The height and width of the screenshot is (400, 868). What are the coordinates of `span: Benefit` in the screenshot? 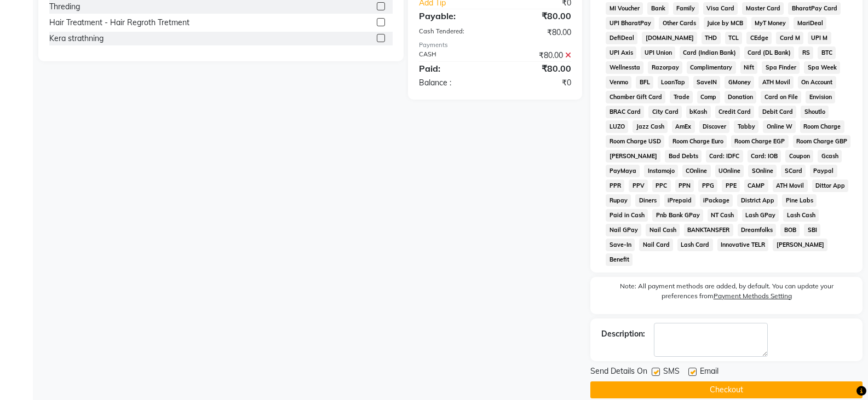 It's located at (618, 259).